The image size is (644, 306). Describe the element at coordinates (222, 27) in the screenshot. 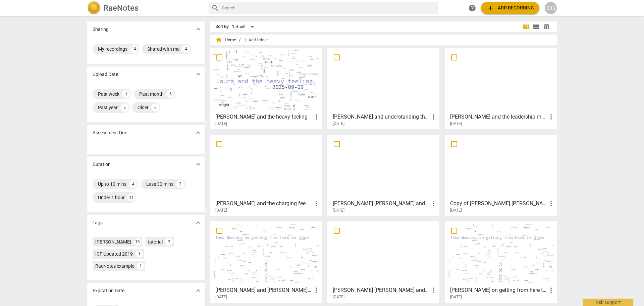

I see `div: Sort By` at that location.